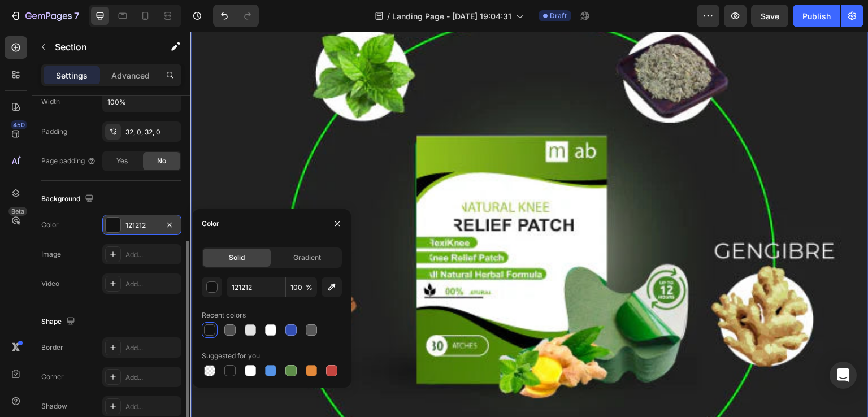 Image resolution: width=868 pixels, height=417 pixels. What do you see at coordinates (256, 287) in the screenshot?
I see `input: Eg: FFFFFF` at bounding box center [256, 287].